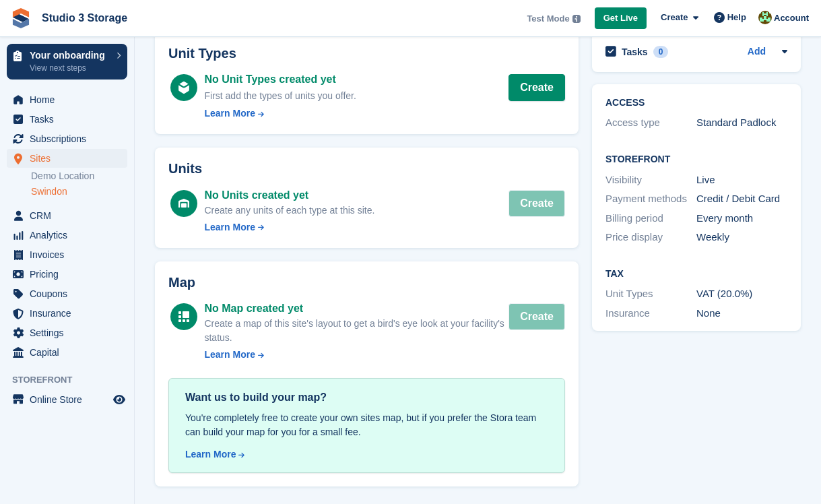 The height and width of the screenshot is (504, 821). Describe the element at coordinates (367, 53) in the screenshot. I see `h2: Unit Types` at that location.